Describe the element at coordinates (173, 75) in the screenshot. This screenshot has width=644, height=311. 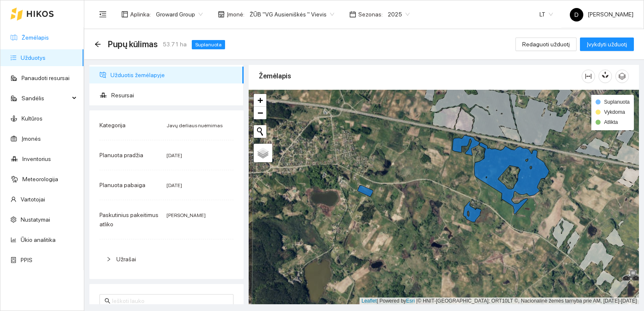
I see `span: Užduotis žemėlapyje` at that location.